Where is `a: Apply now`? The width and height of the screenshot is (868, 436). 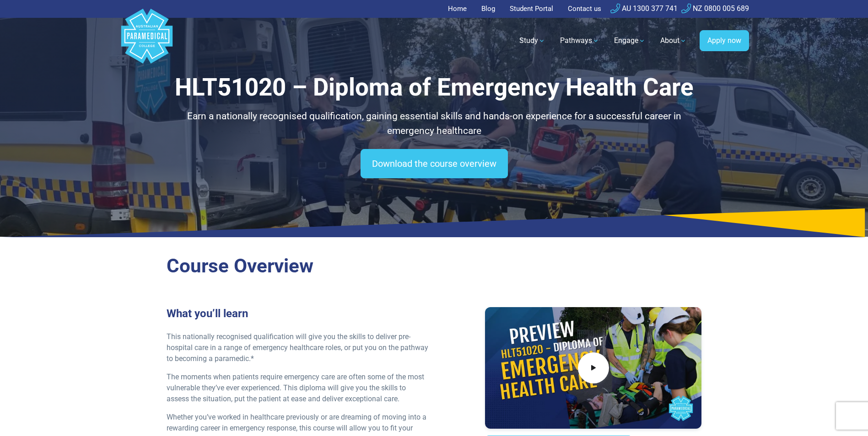 a: Apply now is located at coordinates (724, 40).